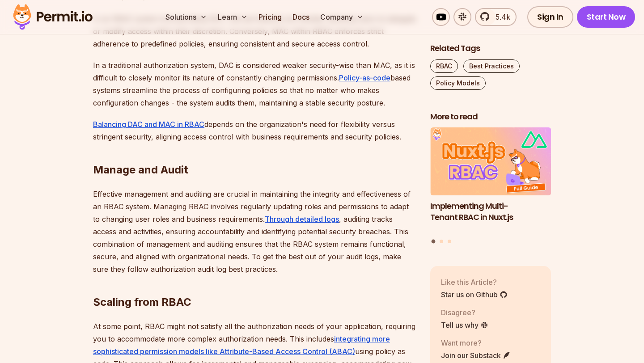 The image size is (644, 363). What do you see at coordinates (490, 182) in the screenshot?
I see `li: 1 of 3` at bounding box center [490, 182].